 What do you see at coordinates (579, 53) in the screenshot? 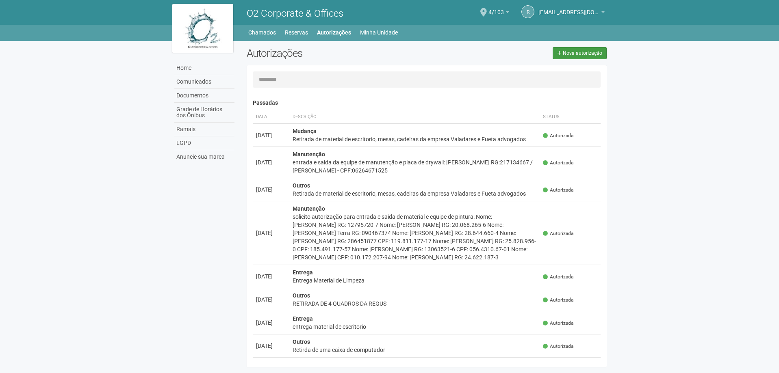
I see `a: Nova autorização` at bounding box center [579, 53].